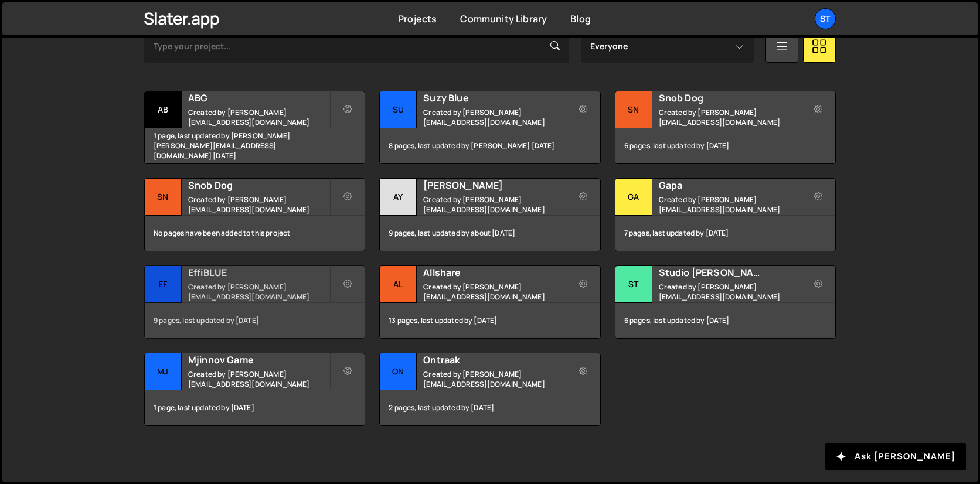 The width and height of the screenshot is (980, 484). Describe the element at coordinates (493, 98) in the screenshot. I see `h2: Suzy Blue` at that location.